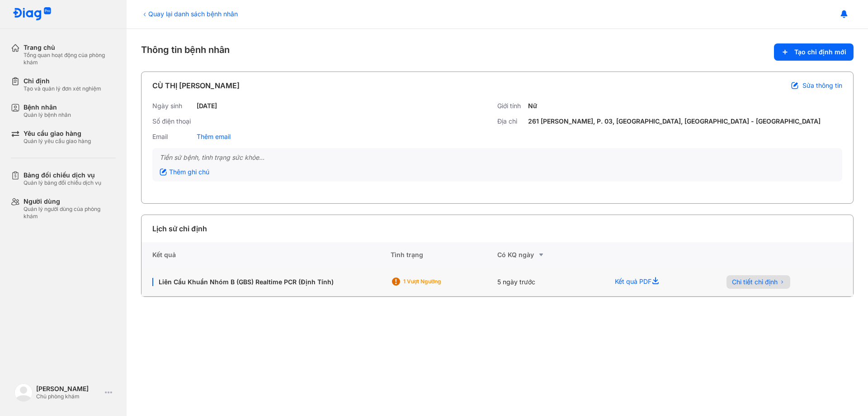  Describe the element at coordinates (47, 107) in the screenshot. I see `div: Bệnh nhân` at that location.